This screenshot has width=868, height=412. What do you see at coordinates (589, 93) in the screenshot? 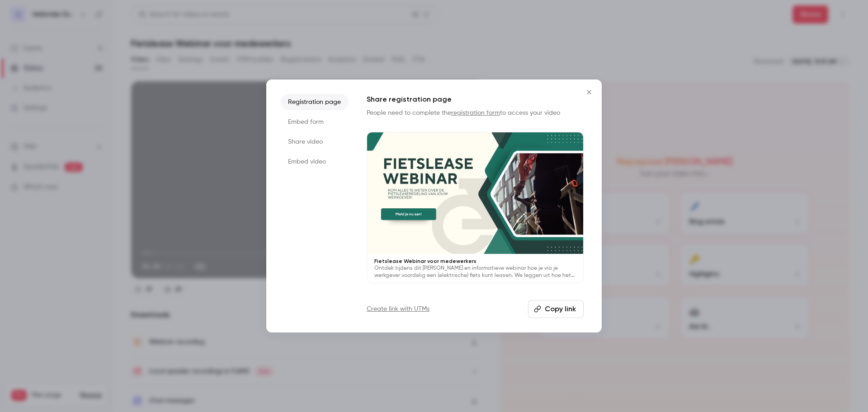
I see `button: Close` at bounding box center [589, 93].